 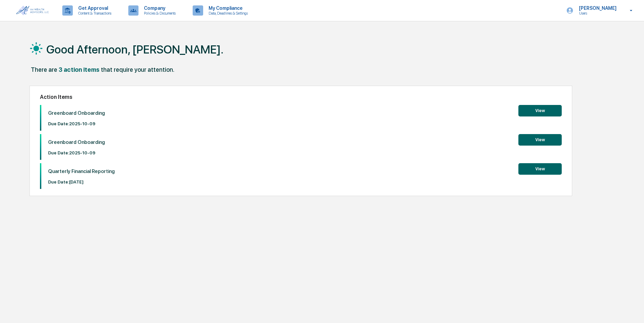 I want to click on p: Quarterly Financial Reporting, so click(x=81, y=171).